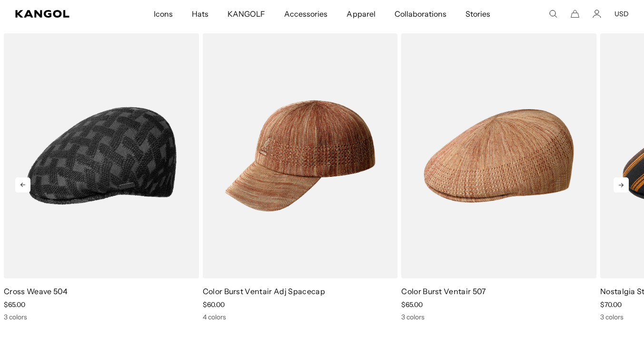  I want to click on a: Account, so click(597, 14).